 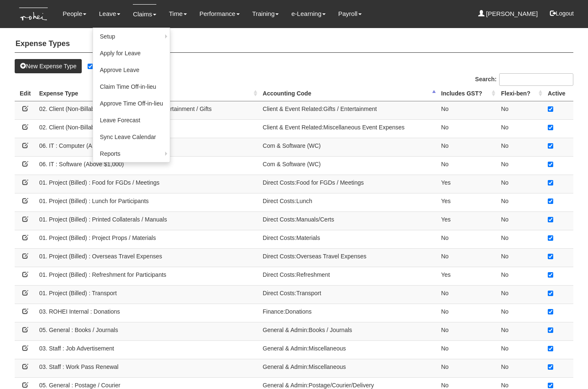 I want to click on a: Approve Time Off-in-lieu, so click(x=131, y=103).